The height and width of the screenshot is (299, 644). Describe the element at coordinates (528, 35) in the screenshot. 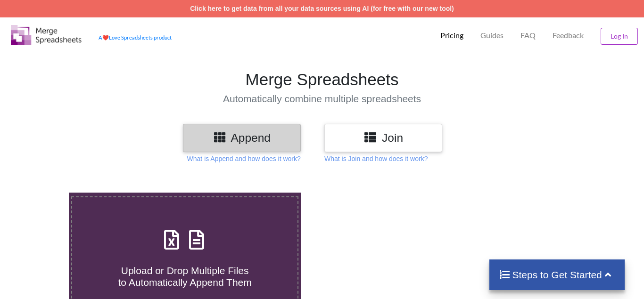

I see `p: FAQ` at that location.